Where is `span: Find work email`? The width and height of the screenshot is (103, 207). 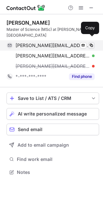 span: Find work email is located at coordinates (57, 159).